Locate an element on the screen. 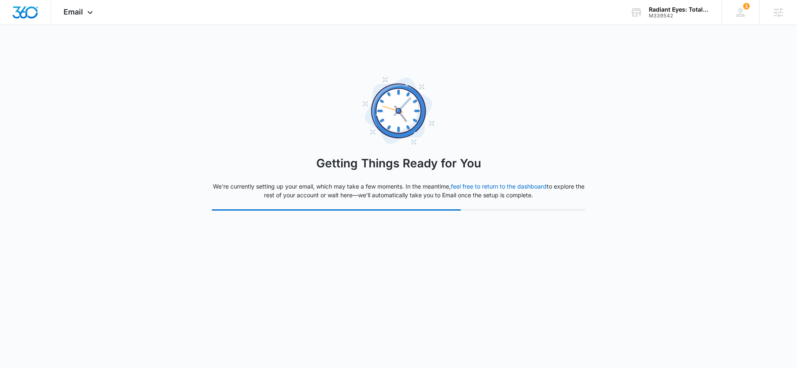 The width and height of the screenshot is (797, 368). span: 1 is located at coordinates (746, 6).